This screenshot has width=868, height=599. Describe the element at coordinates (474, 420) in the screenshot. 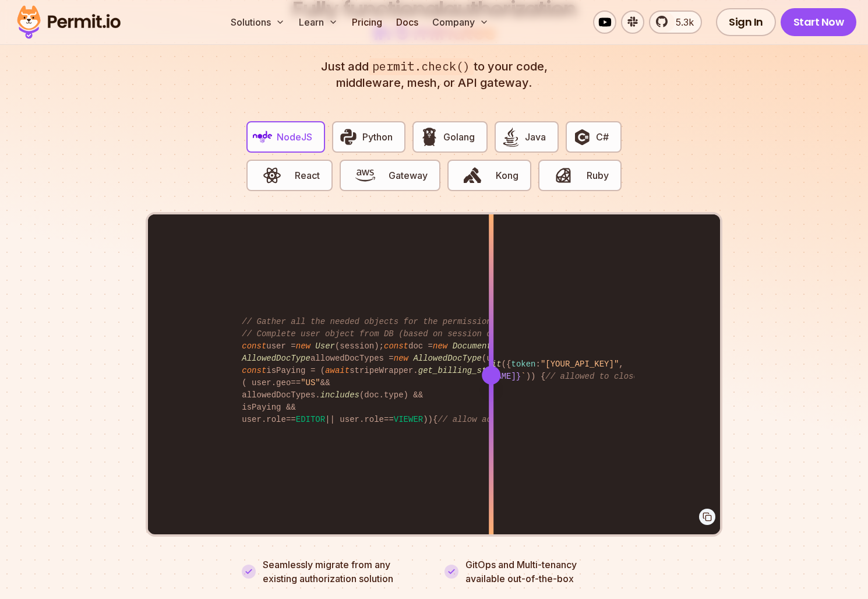

I see `span: // allow access` at that location.